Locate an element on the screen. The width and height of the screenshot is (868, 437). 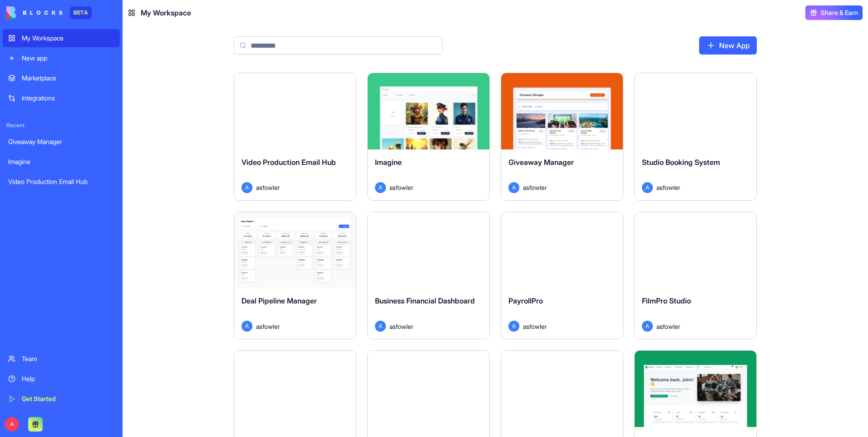
a: Studio Booking SystemAasfowler is located at coordinates (695, 137).